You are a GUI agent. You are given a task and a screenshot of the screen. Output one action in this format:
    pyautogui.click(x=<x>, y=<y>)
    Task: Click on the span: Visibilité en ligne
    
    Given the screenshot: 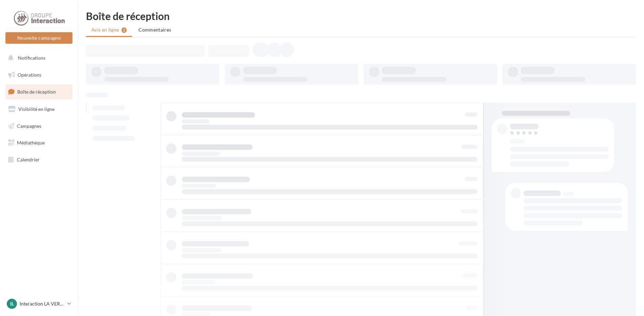 What is the action you would take?
    pyautogui.click(x=37, y=109)
    